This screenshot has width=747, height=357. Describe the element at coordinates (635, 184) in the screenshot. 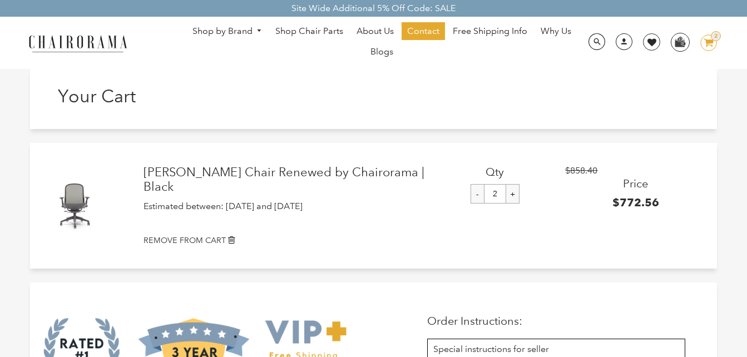

I see `h3: Price` at that location.